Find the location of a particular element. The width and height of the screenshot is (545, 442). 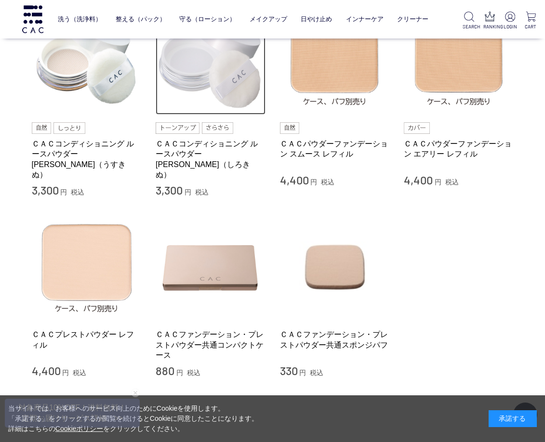

a: SEARCH is located at coordinates (469, 21).